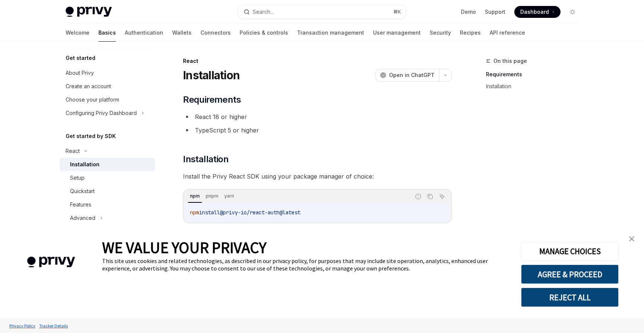 Image resolution: width=644 pixels, height=333 pixels. I want to click on button: MANAGE CHOICES, so click(570, 252).